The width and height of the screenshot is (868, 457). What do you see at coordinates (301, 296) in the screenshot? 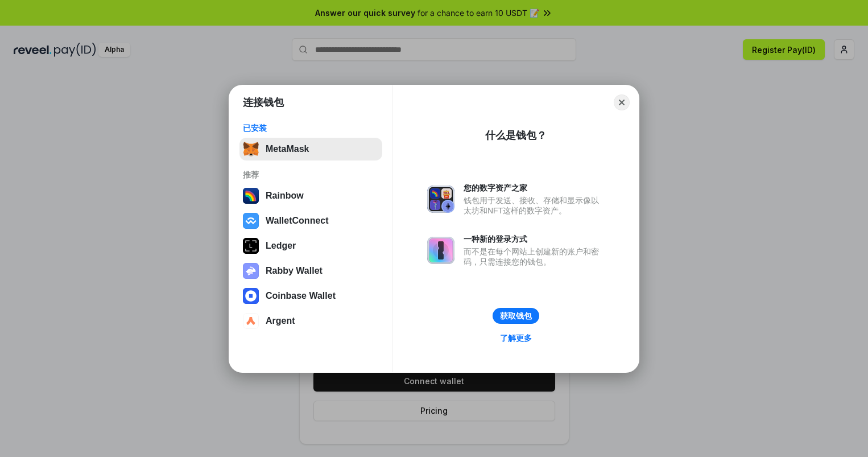
I see `div: Coinbase Wallet` at bounding box center [301, 296].